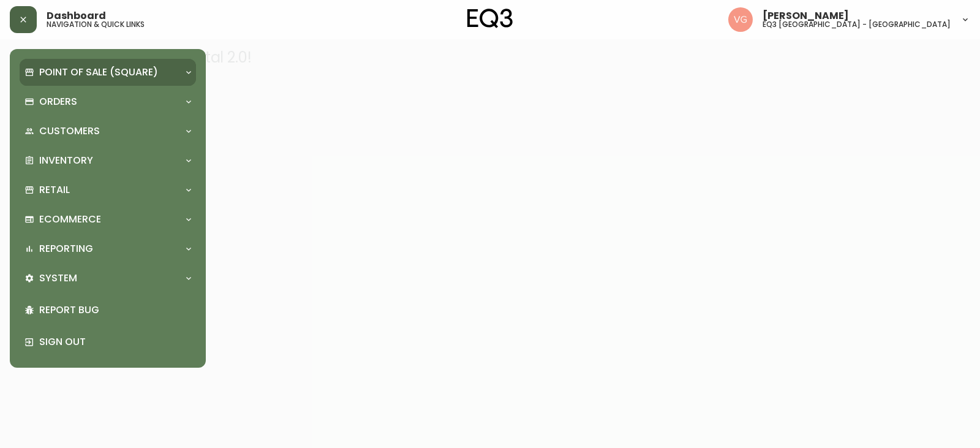 The image size is (980, 448). I want to click on p: Inventory, so click(66, 161).